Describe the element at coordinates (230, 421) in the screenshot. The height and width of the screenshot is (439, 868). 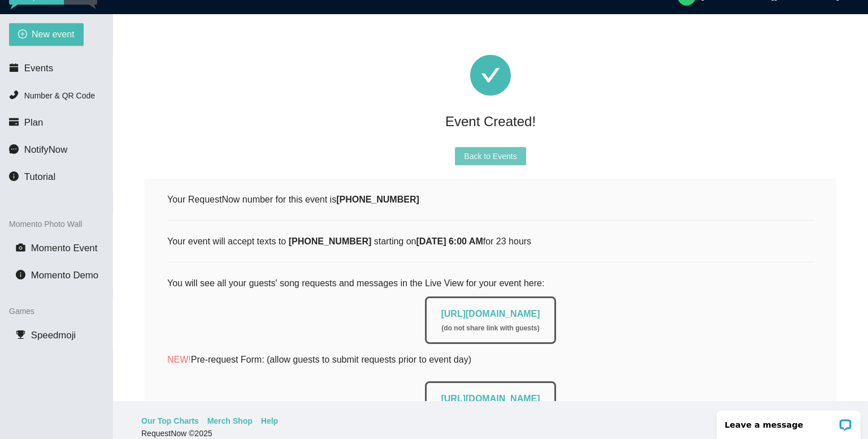
I see `a: Merch Shop` at that location.